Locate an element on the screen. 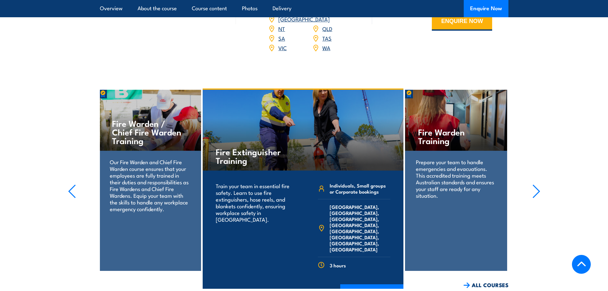 The height and width of the screenshot is (291, 608). a: WA is located at coordinates (326, 48).